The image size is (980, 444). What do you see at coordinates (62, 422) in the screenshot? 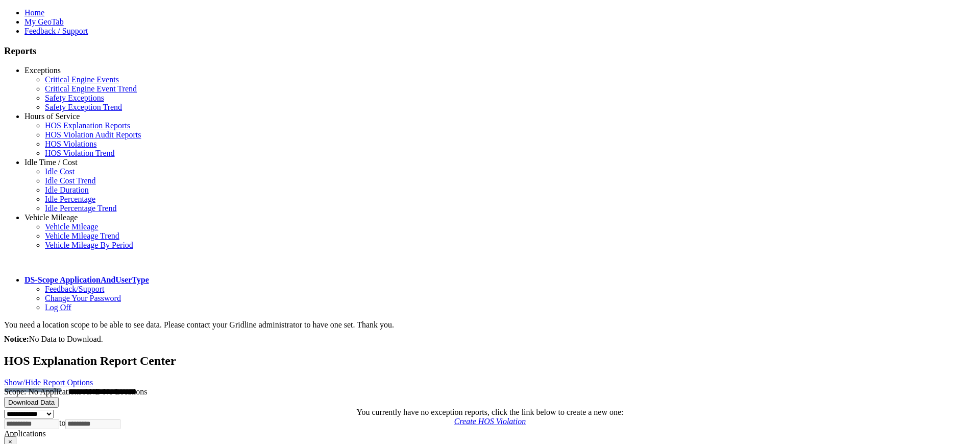
I see `span: to` at bounding box center [62, 422].